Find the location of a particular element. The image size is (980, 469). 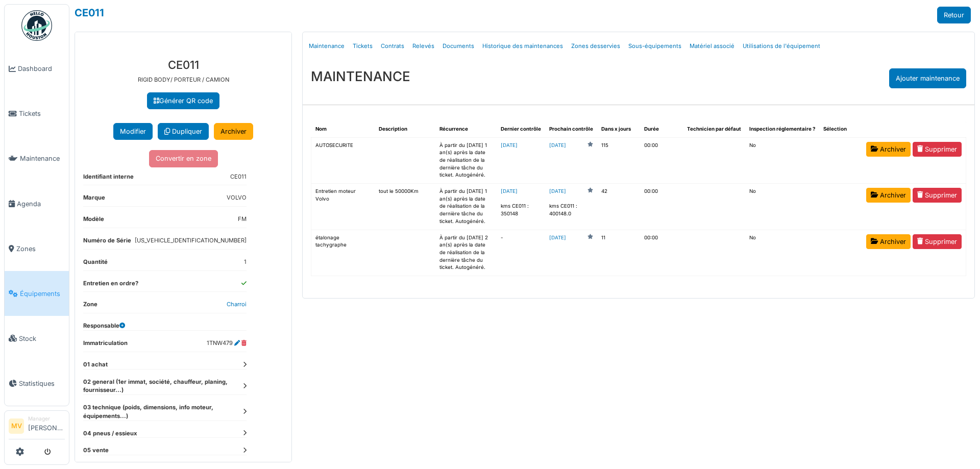

td: 42 is located at coordinates (618, 207).